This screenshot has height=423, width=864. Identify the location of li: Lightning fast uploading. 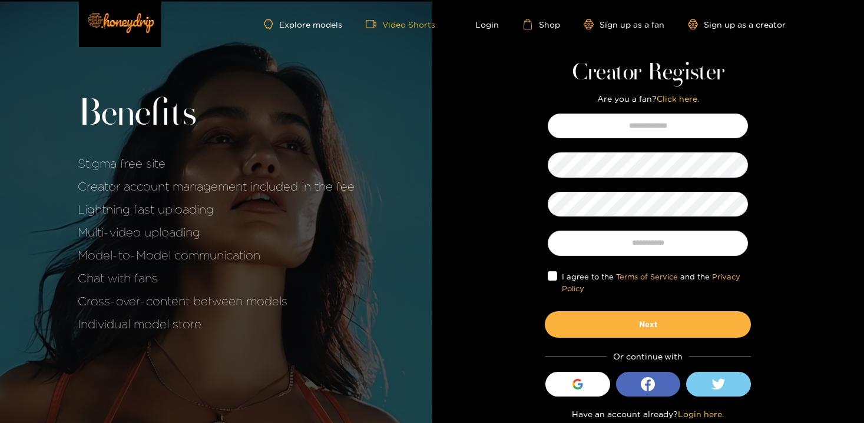
(216, 209).